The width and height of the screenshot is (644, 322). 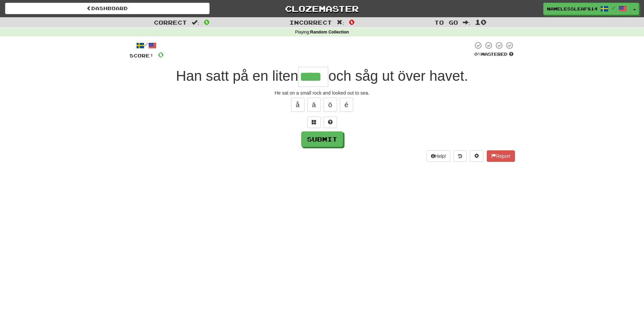 I want to click on span: och såg ut över havet., so click(x=398, y=76).